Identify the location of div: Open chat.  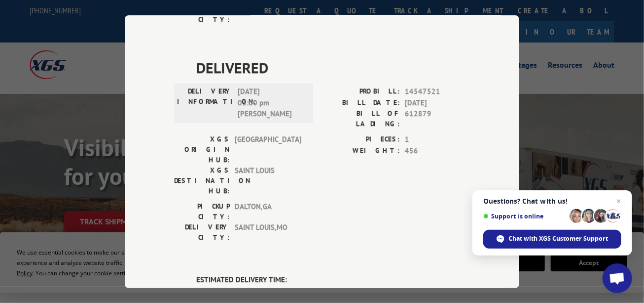
(617, 278).